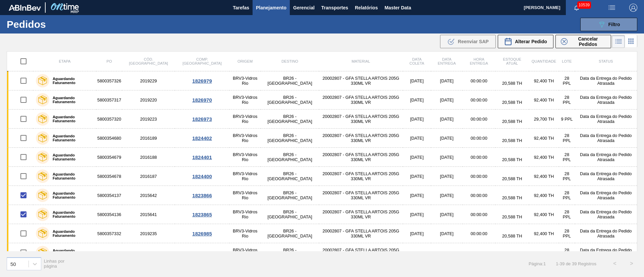 The image size is (644, 277). What do you see at coordinates (417, 61) in the screenshot?
I see `span: Data coleta` at bounding box center [417, 61].